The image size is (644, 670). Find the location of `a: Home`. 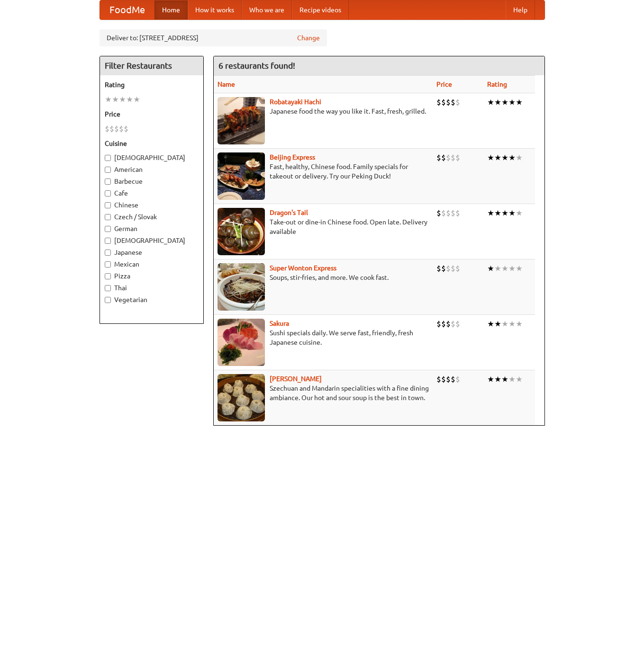

a: Home is located at coordinates (171, 10).